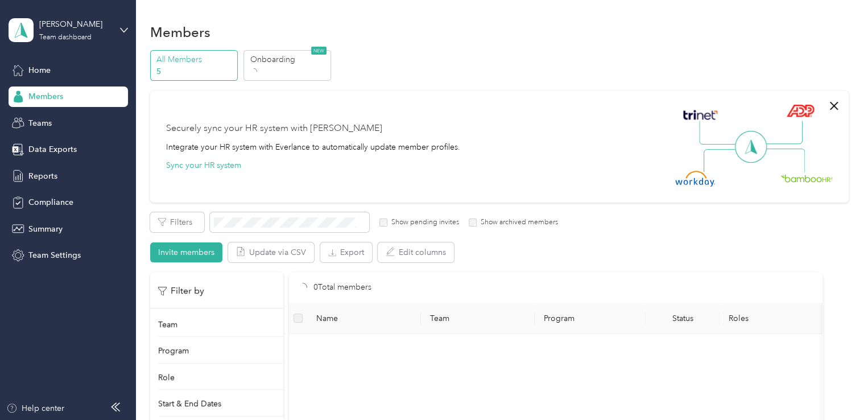 Image resolution: width=868 pixels, height=420 pixels. What do you see at coordinates (719, 133) in the screenshot?
I see `img: Line Left Up` at bounding box center [719, 133].